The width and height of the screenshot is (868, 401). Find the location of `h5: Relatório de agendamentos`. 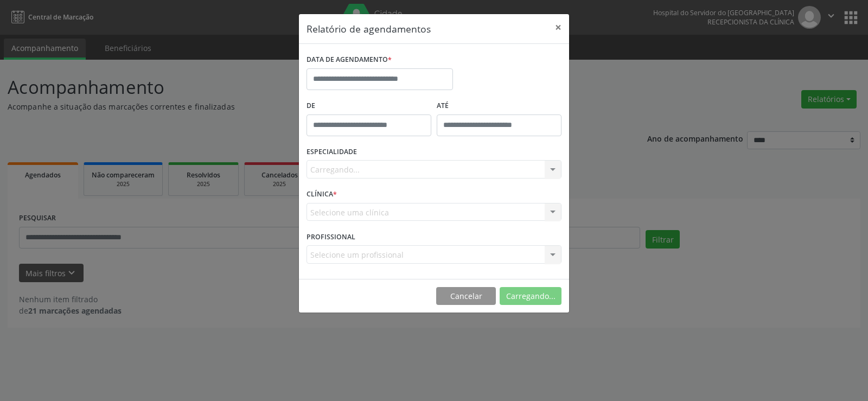

h5: Relatório de agendamentos is located at coordinates (369, 28).